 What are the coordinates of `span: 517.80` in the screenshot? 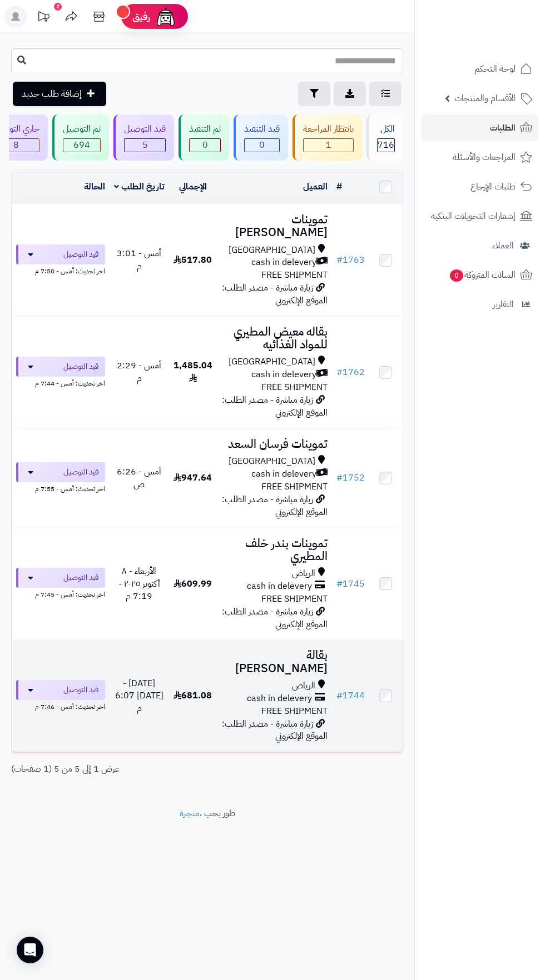 It's located at (193, 261).